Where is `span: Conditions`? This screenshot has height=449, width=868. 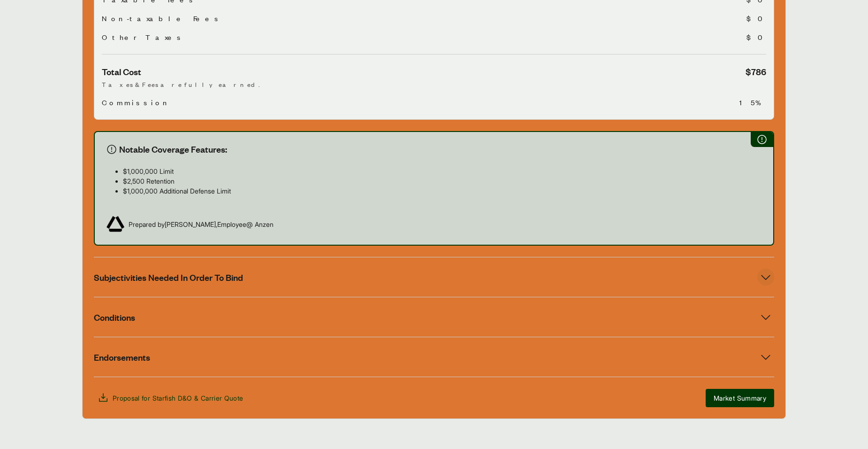 span: Conditions is located at coordinates (114, 317).